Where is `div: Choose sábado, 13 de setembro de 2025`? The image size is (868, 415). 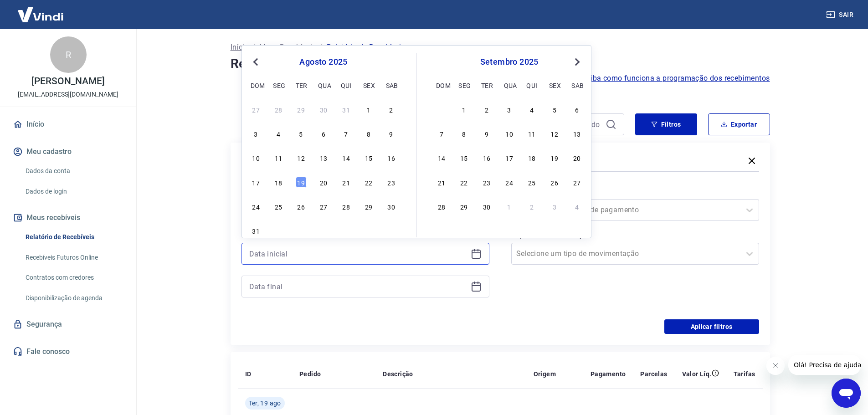
div: Choose sábado, 13 de setembro de 2025 is located at coordinates (577, 134).